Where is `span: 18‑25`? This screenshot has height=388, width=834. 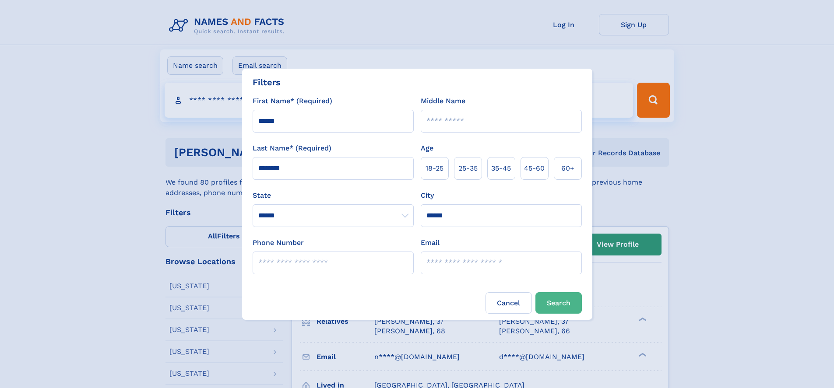 span: 18‑25 is located at coordinates (434, 169).